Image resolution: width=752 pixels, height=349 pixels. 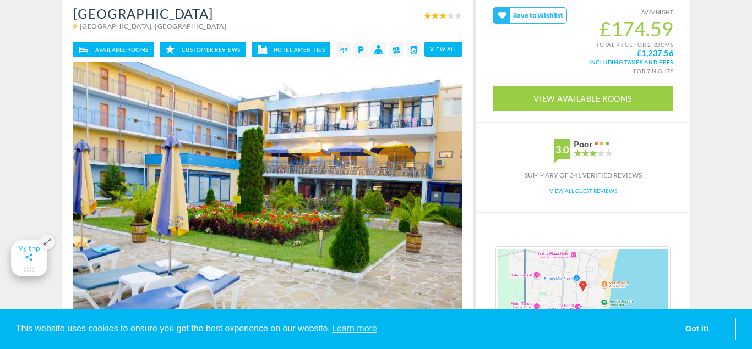 What do you see at coordinates (583, 292) in the screenshot?
I see `img: staticmap` at bounding box center [583, 292].